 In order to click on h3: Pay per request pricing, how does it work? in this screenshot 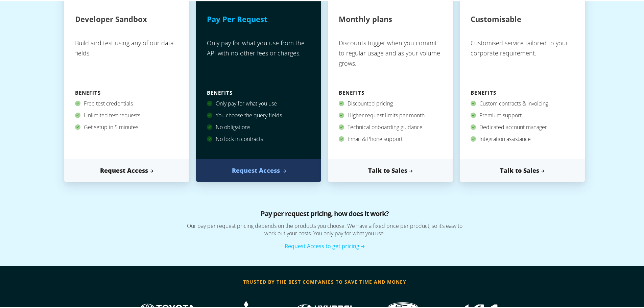, I will do `click(325, 214)`.